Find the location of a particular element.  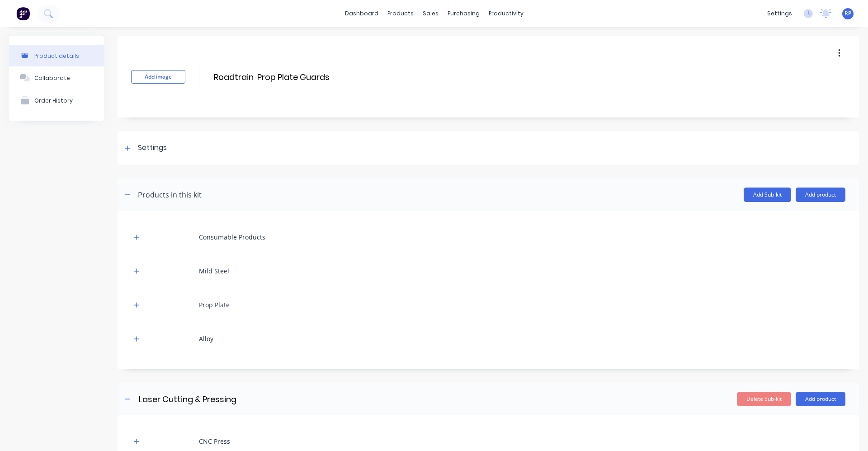

a: dashboard is located at coordinates (362, 13).